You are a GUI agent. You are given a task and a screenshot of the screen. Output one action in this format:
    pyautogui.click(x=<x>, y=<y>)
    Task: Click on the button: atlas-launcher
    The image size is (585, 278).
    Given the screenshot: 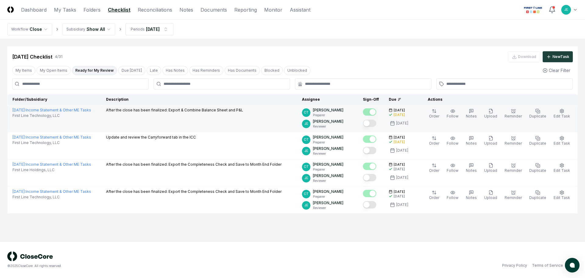 What is the action you would take?
    pyautogui.click(x=572, y=265)
    